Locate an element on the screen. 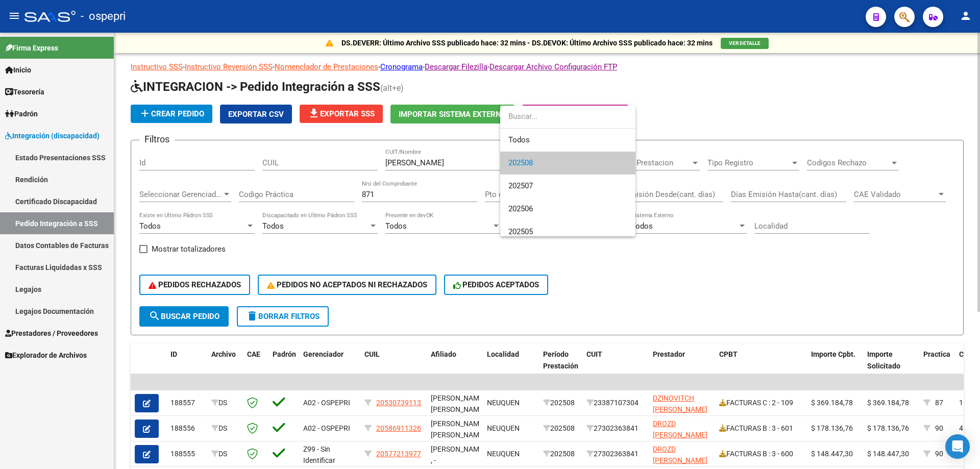  span: Todos is located at coordinates (568, 140).